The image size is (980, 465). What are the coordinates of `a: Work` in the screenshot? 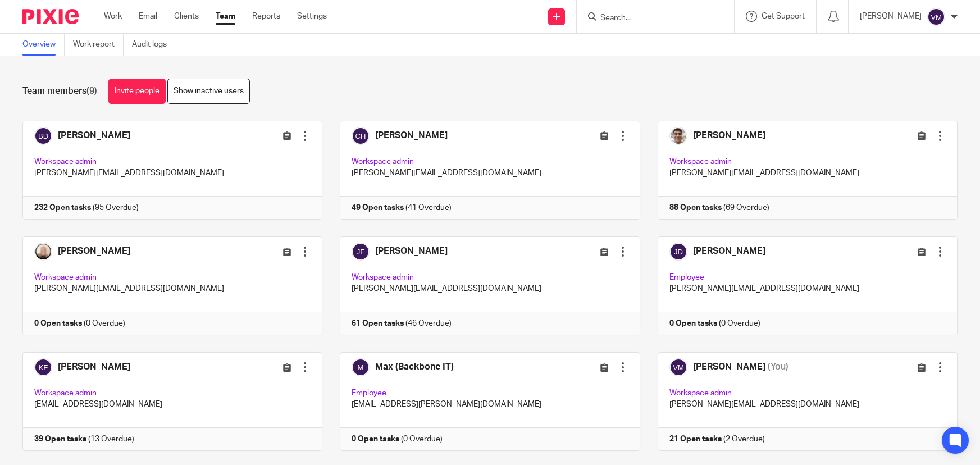 It's located at (113, 17).